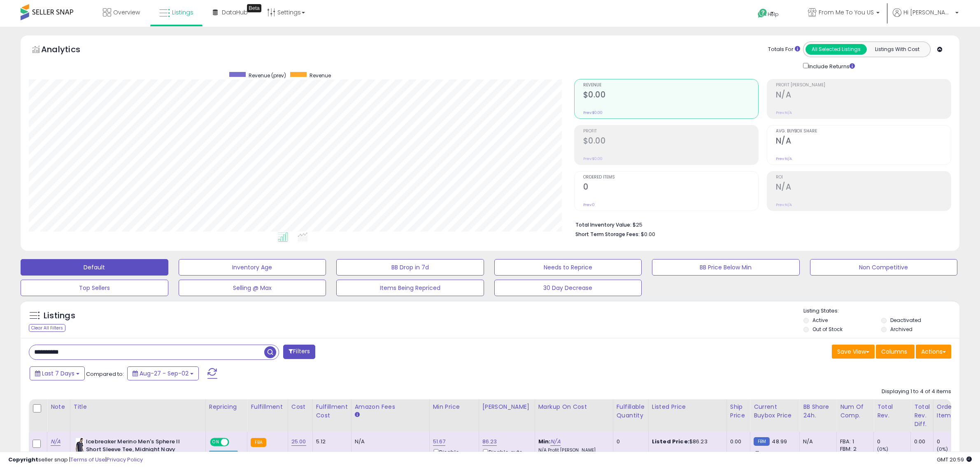 This screenshot has height=468, width=980. Describe the element at coordinates (163, 374) in the screenshot. I see `span: Aug-27 - Sep-02` at that location.